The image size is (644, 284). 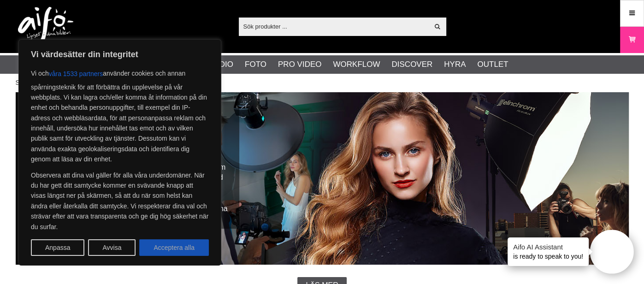 What do you see at coordinates (120, 115) in the screenshot?
I see `p: Vi och använder cookies och annan spårningsteknik för att förbättra din upplevelse på vår webbpla...` at bounding box center [120, 115].